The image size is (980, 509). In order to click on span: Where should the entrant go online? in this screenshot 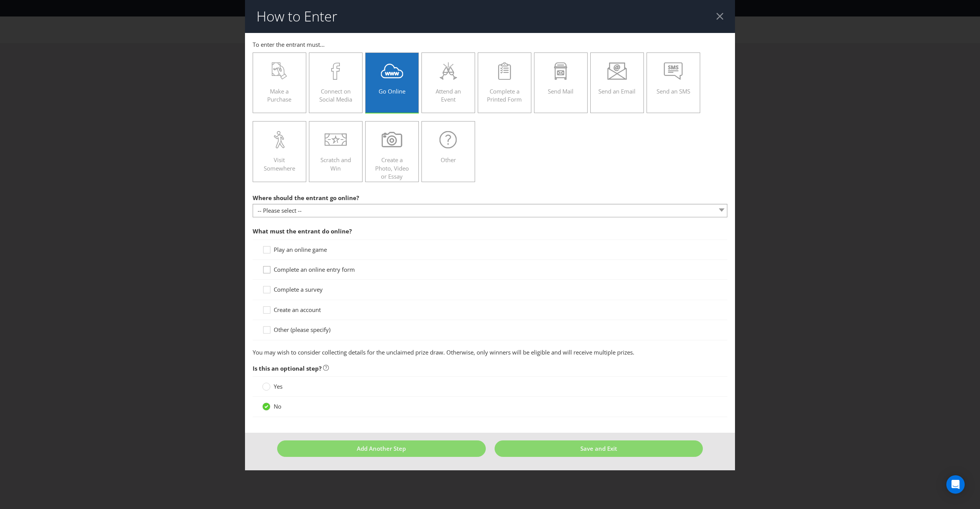, I will do `click(306, 198)`.